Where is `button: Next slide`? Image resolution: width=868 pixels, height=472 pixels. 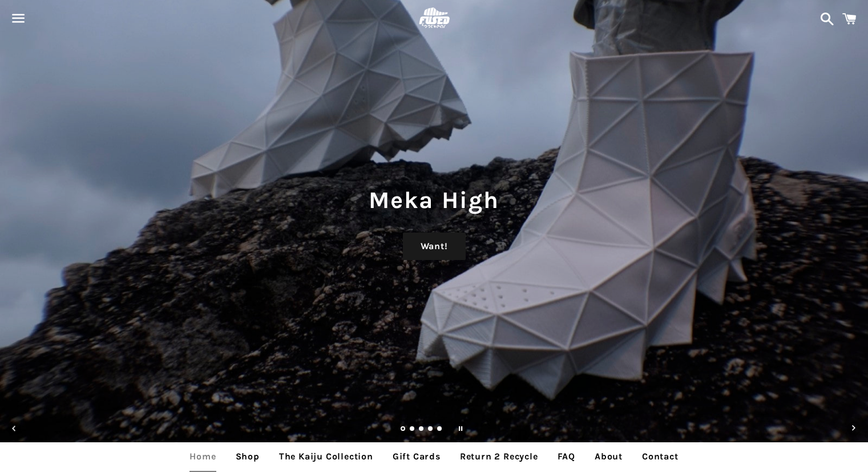
button: Next slide is located at coordinates (854, 428).